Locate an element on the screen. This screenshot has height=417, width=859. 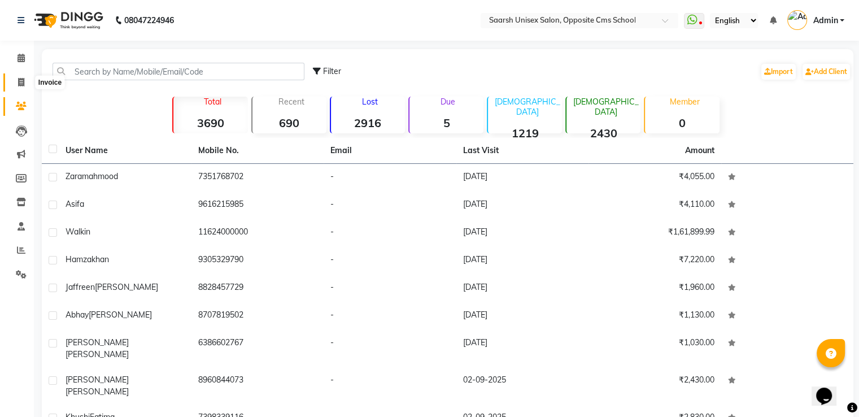
p: Recent is located at coordinates (292, 102).